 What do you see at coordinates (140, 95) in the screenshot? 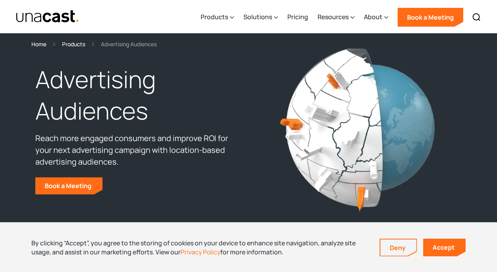
I see `h1: Advertising Audiences` at bounding box center [140, 95].